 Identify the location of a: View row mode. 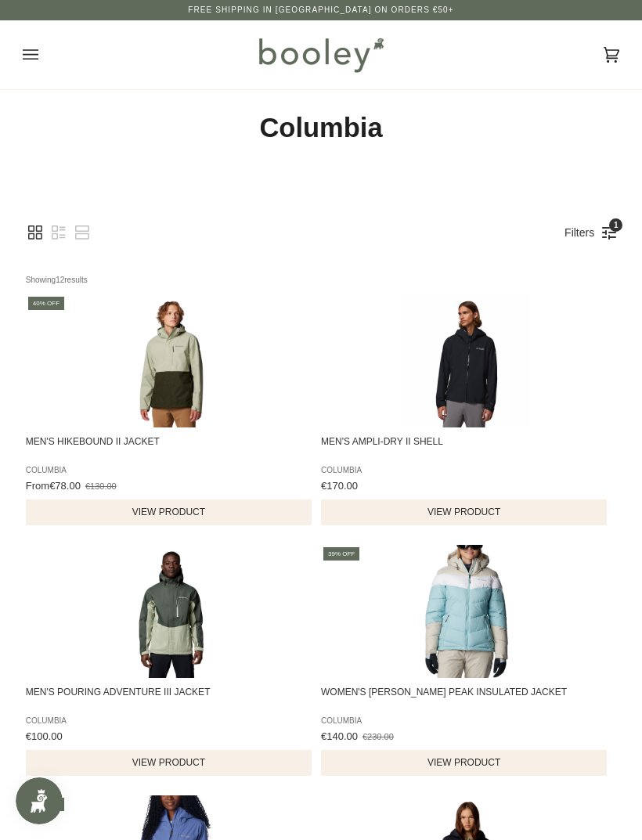
(82, 232).